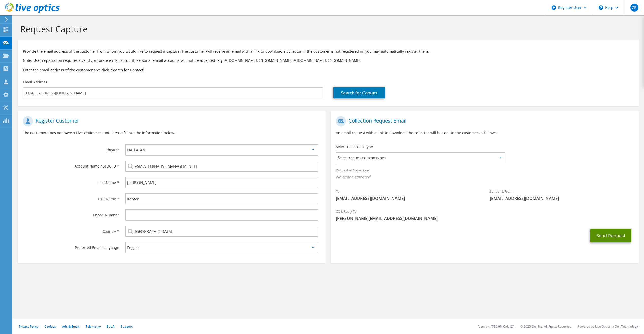  Describe the element at coordinates (71, 246) in the screenshot. I see `label: Preferred Email Language` at that location.